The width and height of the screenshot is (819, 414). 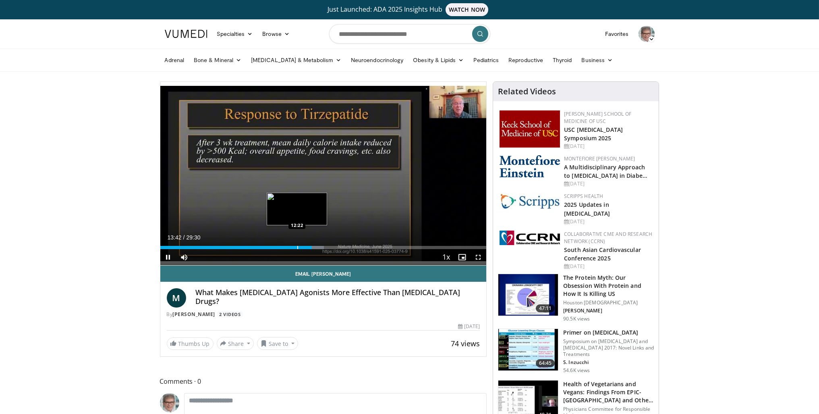 I want to click on a: Adrenal, so click(x=174, y=60).